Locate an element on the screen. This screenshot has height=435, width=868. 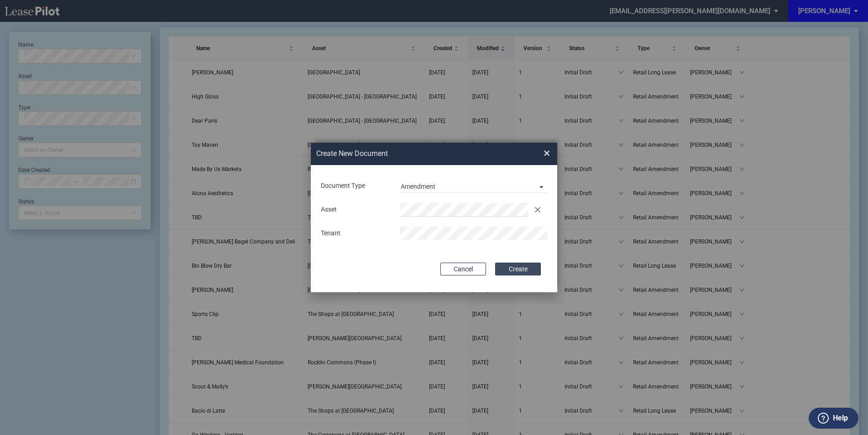
md-select: Document Type: Amendment is located at coordinates (473, 186).